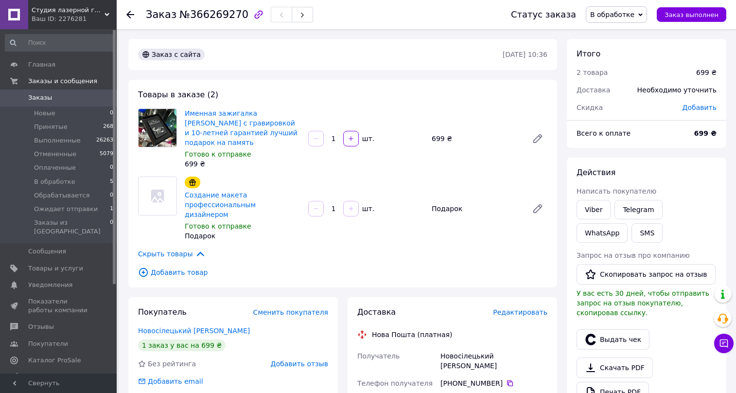 The image size is (736, 393). What do you see at coordinates (47, 251) in the screenshot?
I see `span: Сообщения` at bounding box center [47, 251].